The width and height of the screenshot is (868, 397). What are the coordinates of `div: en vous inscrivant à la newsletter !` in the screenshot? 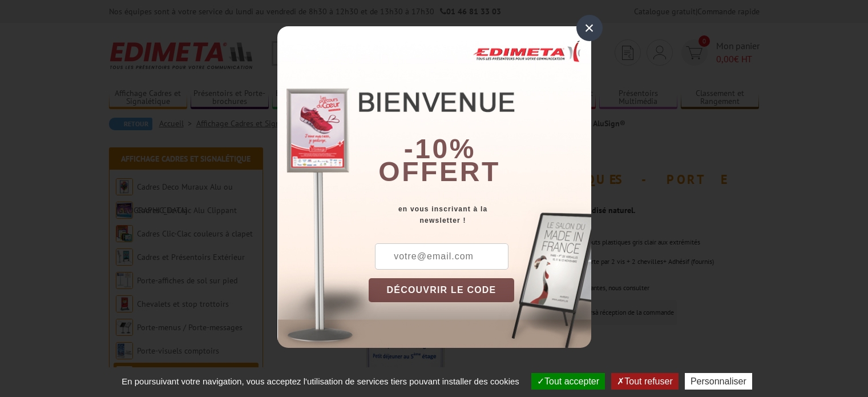 It's located at (480, 215).